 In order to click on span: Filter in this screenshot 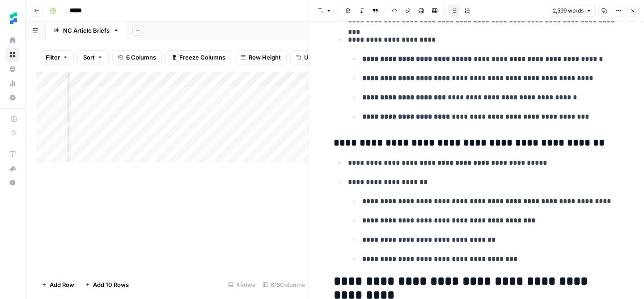, I will do `click(53, 57)`.